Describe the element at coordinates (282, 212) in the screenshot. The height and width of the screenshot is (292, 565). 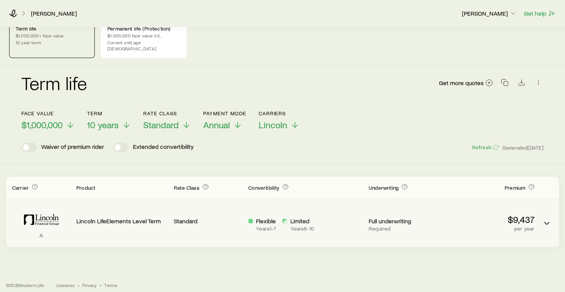
I see `div: Term quotes` at that location.